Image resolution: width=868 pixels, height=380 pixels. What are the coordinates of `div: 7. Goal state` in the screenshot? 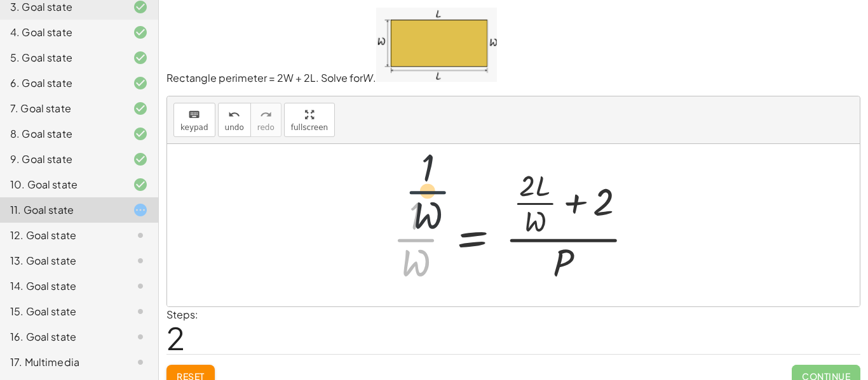 It's located at (61, 109).